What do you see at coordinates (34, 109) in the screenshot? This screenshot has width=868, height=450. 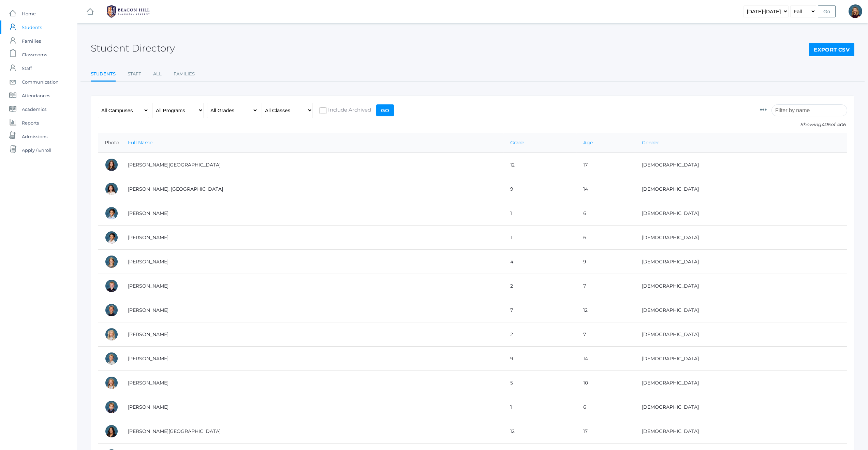 I see `span: Academics` at bounding box center [34, 109].